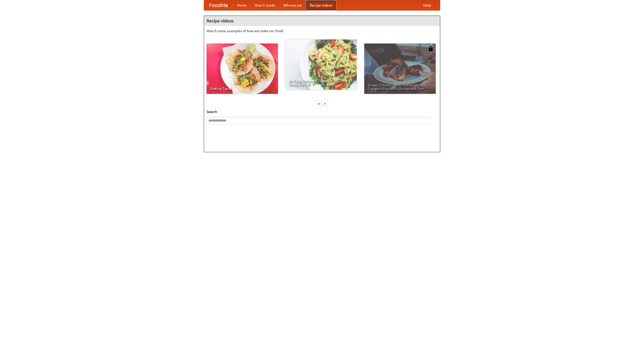  Describe the element at coordinates (322, 21) in the screenshot. I see `h4: Recipe videos` at that location.